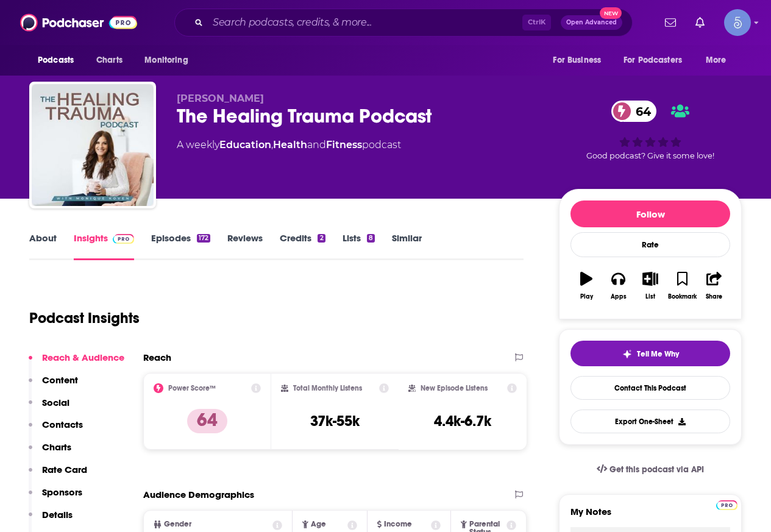  Describe the element at coordinates (55, 497) in the screenshot. I see `button: Sponsors` at that location.